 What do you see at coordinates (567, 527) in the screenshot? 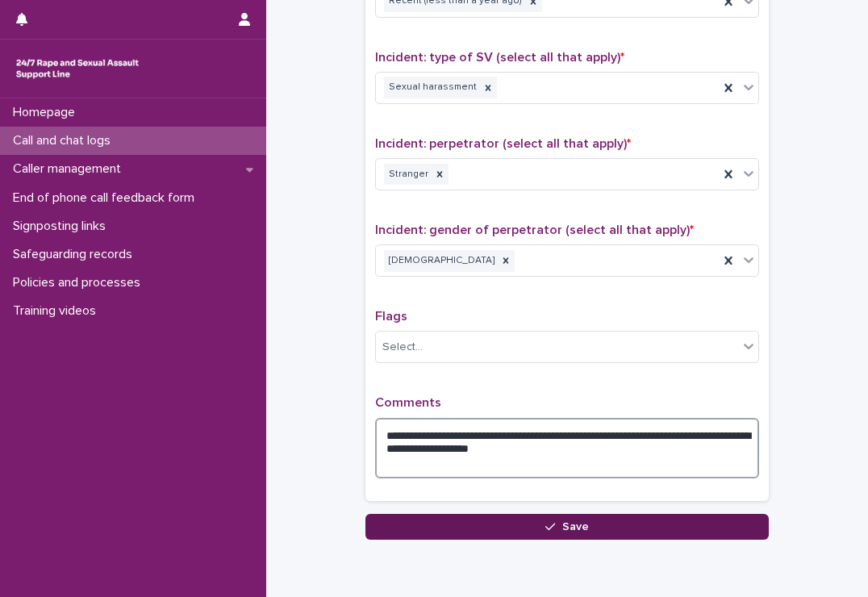
I see `button: Save` at bounding box center [567, 527].